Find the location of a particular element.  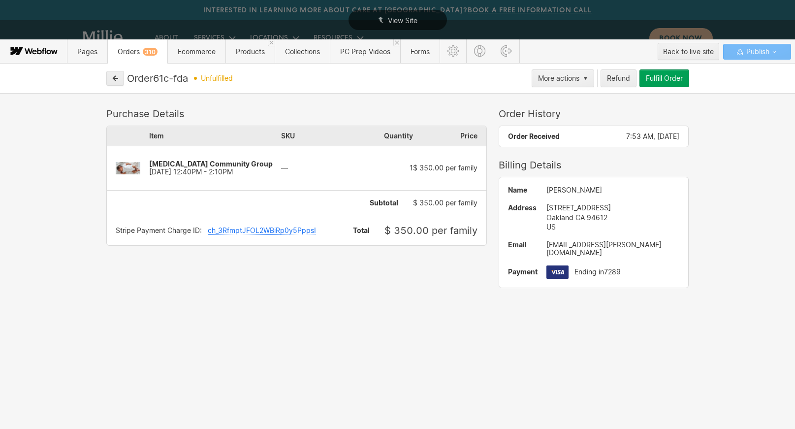

div: Refund is located at coordinates (618, 78).